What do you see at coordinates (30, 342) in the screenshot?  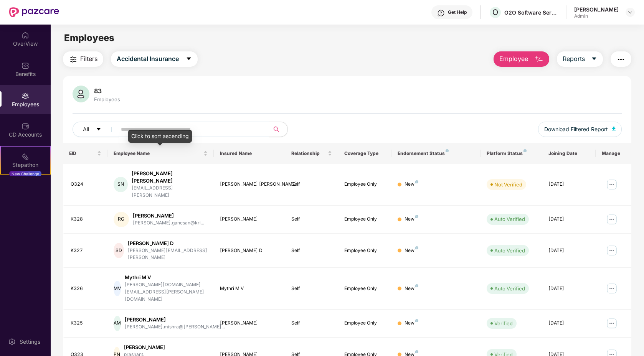 I see `div: Settings` at bounding box center [30, 342].